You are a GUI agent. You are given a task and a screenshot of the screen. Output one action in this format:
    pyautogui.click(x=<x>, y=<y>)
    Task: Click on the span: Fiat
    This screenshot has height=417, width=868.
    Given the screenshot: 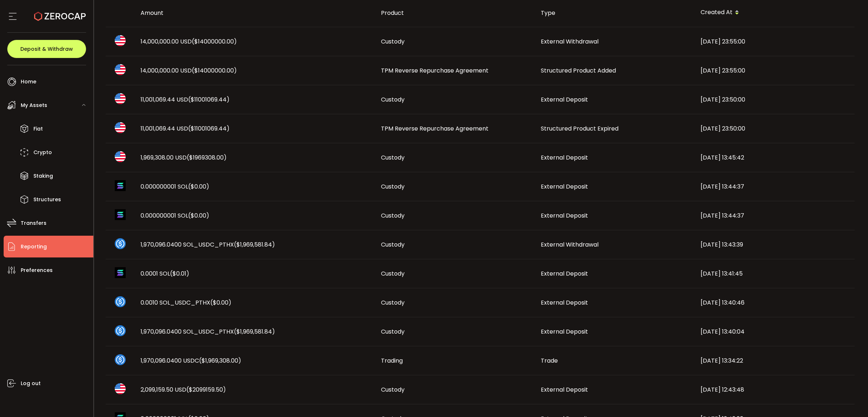 What is the action you would take?
    pyautogui.click(x=38, y=129)
    